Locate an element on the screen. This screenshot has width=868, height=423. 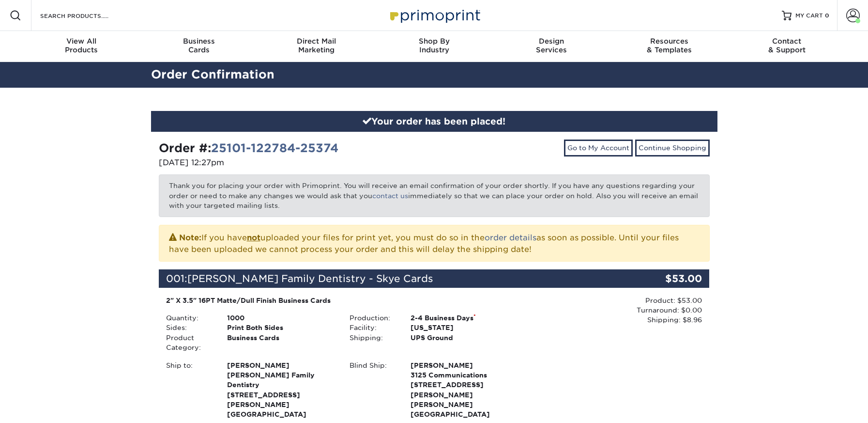
a: Go to My Account is located at coordinates (598, 148).